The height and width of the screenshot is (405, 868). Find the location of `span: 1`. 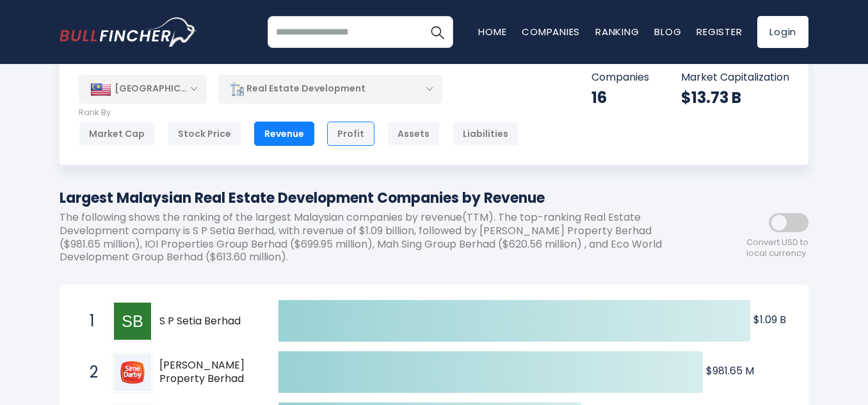

span: 1 is located at coordinates (90, 322).